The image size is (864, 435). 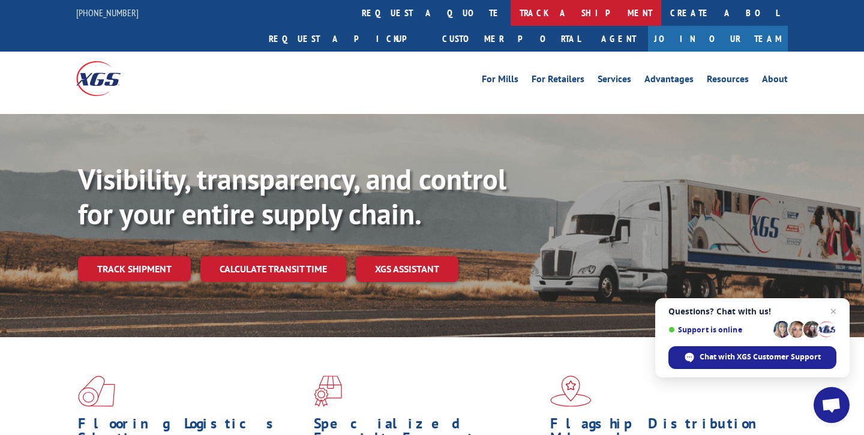 I want to click on a: XGS ASSISTANT, so click(x=407, y=269).